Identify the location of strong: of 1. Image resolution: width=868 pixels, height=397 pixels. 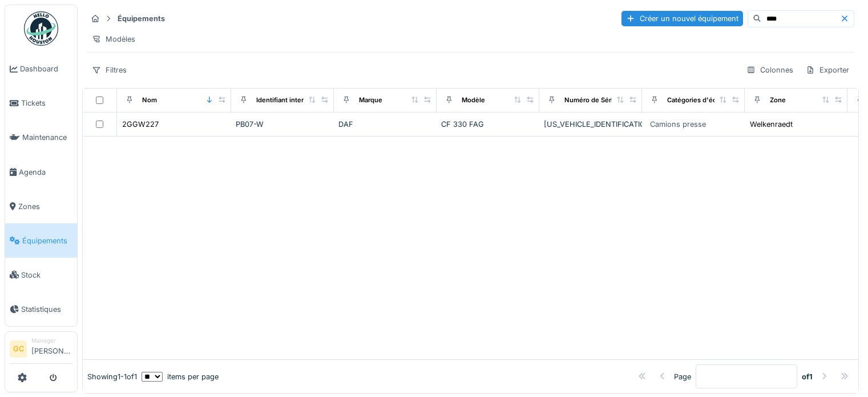
(807, 376).